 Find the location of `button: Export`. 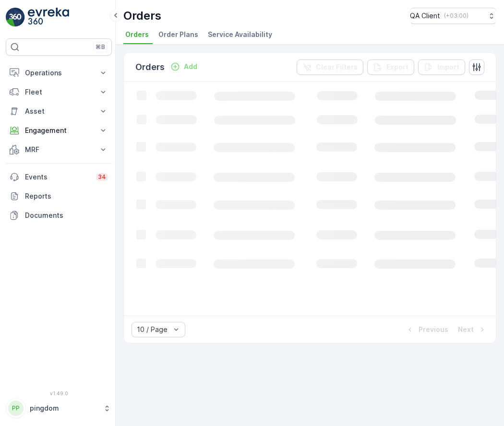

button: Export is located at coordinates (391, 67).